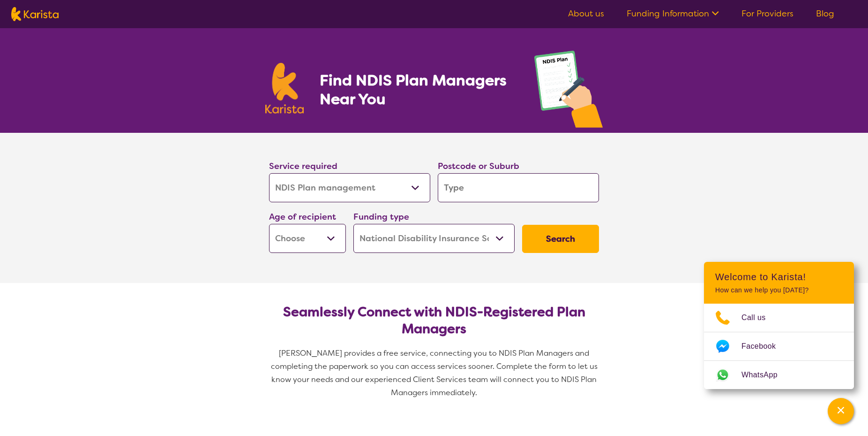 The height and width of the screenshot is (436, 868). Describe the element at coordinates (478, 166) in the screenshot. I see `label: Postcode or Suburb` at that location.